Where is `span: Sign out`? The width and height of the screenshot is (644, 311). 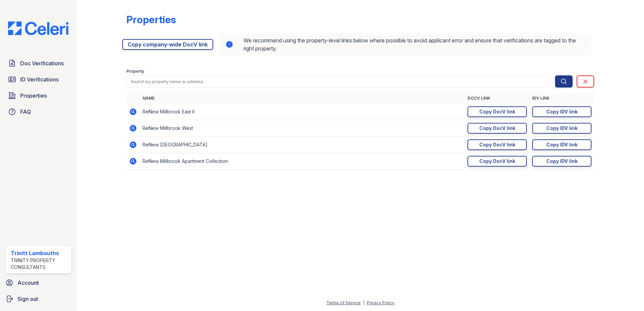 span: Sign out is located at coordinates (28, 299).